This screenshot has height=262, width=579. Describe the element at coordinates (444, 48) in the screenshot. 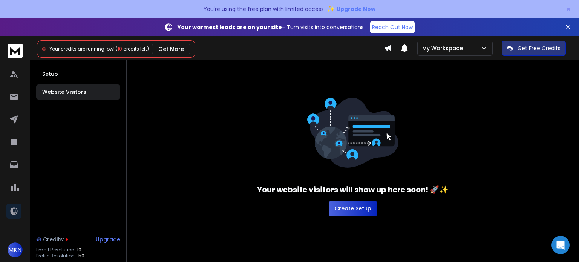

I see `p: My Workspace` at that location.